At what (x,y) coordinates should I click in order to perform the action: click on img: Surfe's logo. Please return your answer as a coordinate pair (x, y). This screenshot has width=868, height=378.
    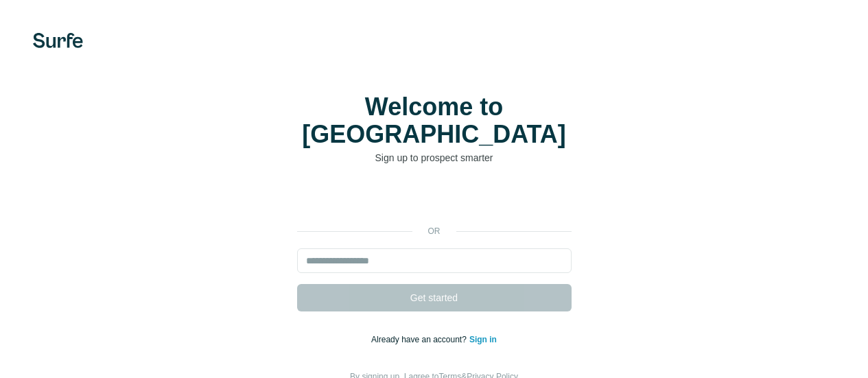
    Looking at the image, I should click on (58, 41).